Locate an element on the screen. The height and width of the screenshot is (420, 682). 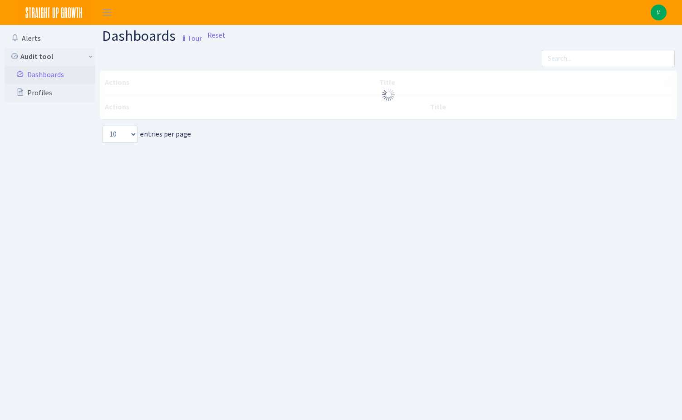
img: Processing... is located at coordinates (388, 95).